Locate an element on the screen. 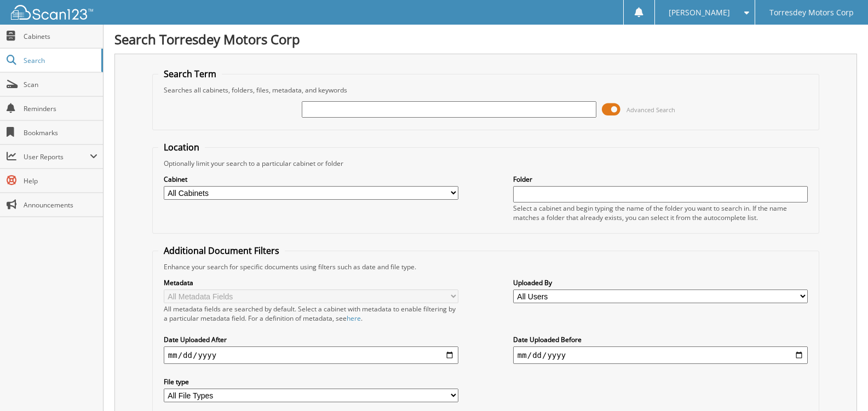  span: Reminders is located at coordinates (61, 109).